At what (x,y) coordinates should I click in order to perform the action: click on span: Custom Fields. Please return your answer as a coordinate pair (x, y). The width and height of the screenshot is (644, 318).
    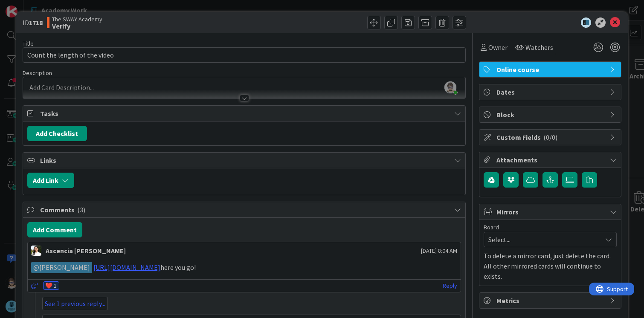
    Looking at the image, I should click on (551, 137).